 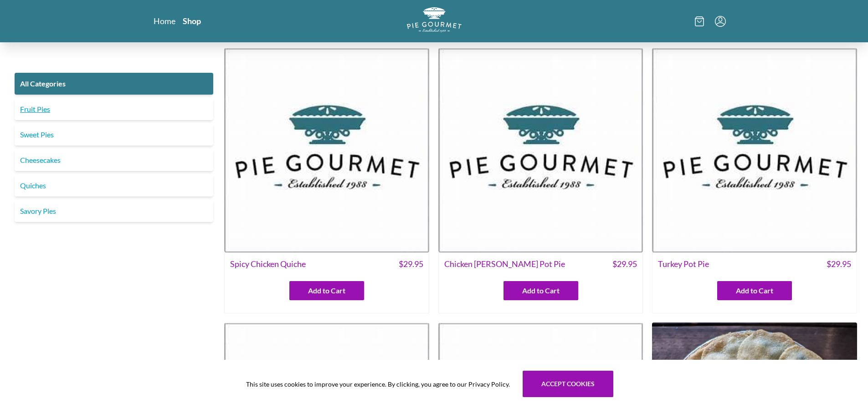 I want to click on img: logo, so click(x=434, y=20).